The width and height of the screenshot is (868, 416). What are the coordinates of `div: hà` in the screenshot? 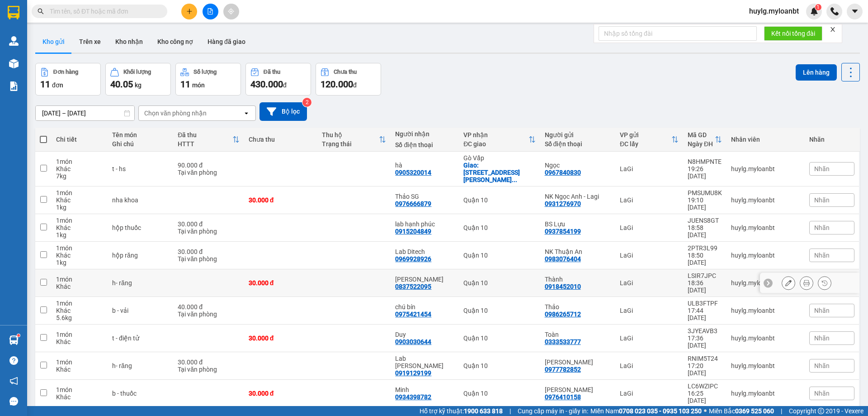 It's located at (424, 165).